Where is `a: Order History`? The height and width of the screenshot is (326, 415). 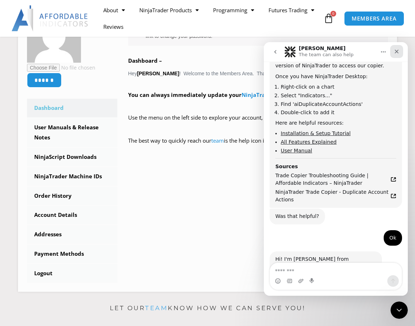 a: Order History is located at coordinates (72, 196).